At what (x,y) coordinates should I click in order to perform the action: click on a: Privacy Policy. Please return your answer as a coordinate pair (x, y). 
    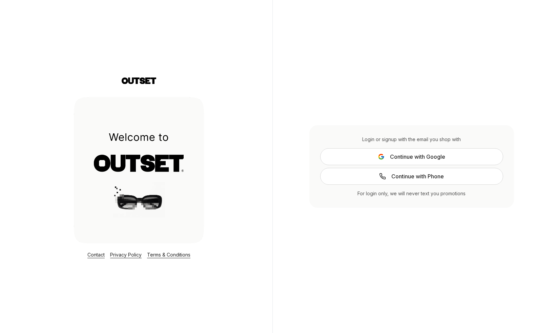
    Looking at the image, I should click on (126, 255).